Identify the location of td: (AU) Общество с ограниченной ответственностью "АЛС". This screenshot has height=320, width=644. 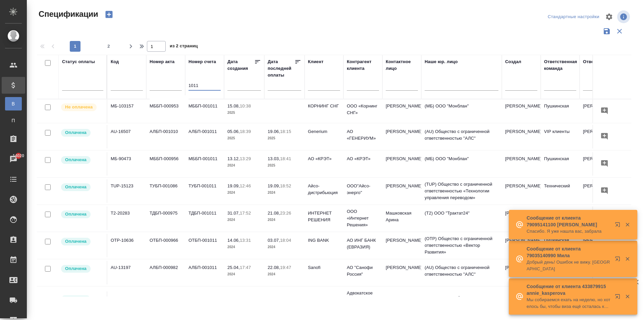
(462, 273).